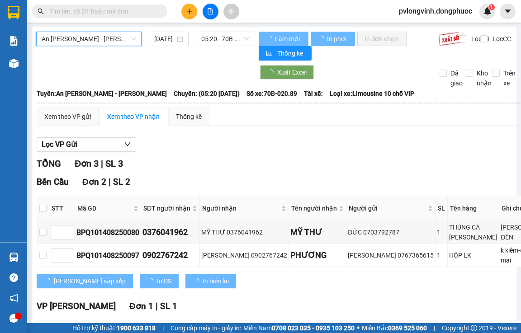 This screenshot has width=521, height=333. What do you see at coordinates (103, 11) in the screenshot?
I see `input: Tìm tên, số ĐT hoặc mã đơn` at bounding box center [103, 11].